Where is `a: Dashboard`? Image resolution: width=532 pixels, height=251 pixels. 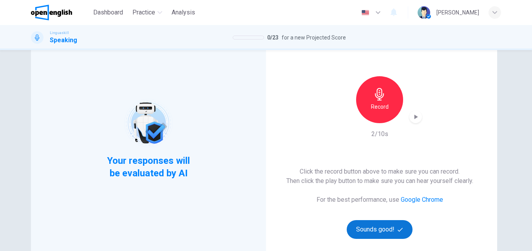
a: Dashboard is located at coordinates (108, 13).